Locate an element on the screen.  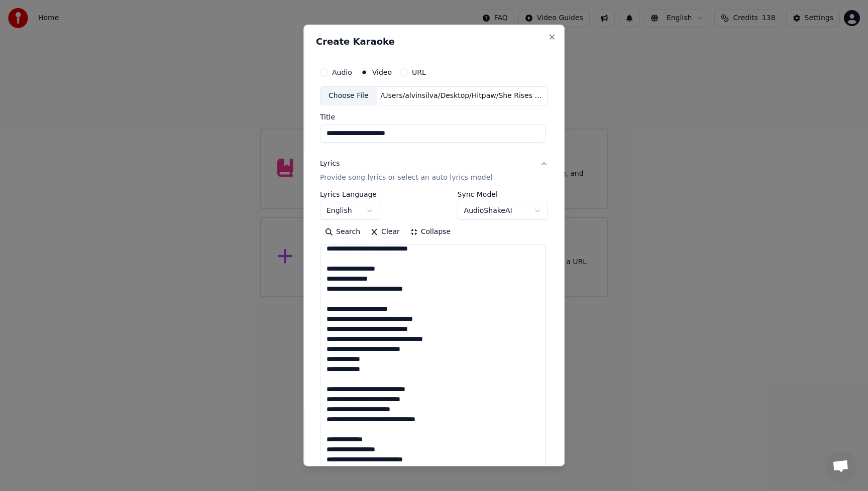
button: Collapse is located at coordinates (431, 232).